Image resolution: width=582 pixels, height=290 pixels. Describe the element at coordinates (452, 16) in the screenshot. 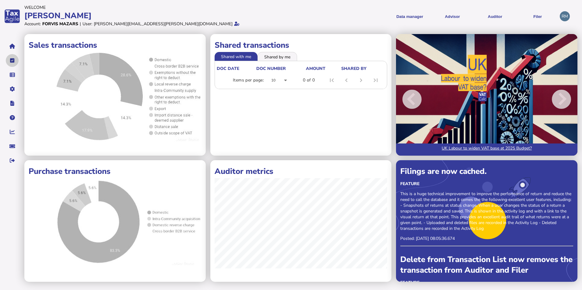

I see `button: Shows a dropdown of VAT Advisor options` at that location.